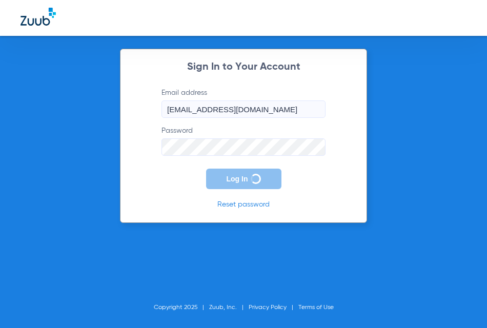  Describe the element at coordinates (244, 179) in the screenshot. I see `button: Log In` at that location.